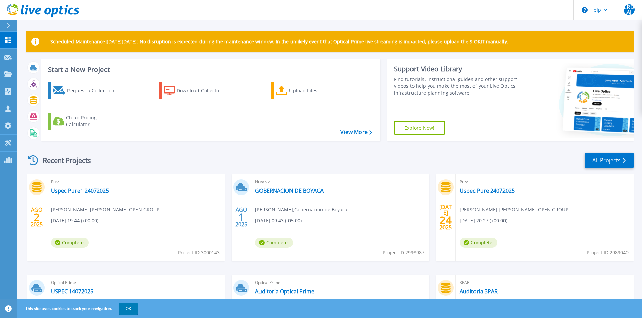  I want to click on a: Auditoria 3PAR, so click(479, 292).